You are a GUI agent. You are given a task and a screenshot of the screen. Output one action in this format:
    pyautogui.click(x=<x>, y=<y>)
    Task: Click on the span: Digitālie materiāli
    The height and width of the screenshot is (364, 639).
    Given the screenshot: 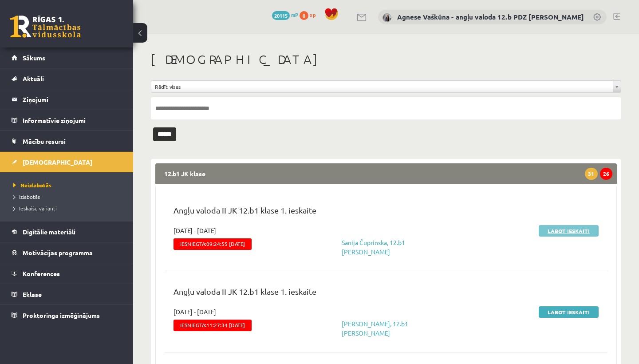 What is the action you would take?
    pyautogui.click(x=49, y=232)
    